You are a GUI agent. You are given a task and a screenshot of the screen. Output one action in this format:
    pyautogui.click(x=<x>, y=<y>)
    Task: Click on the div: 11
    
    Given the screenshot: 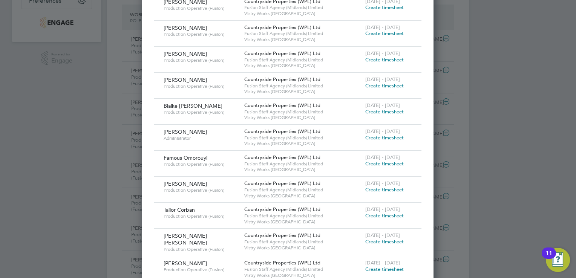 What is the action you would take?
    pyautogui.click(x=549, y=258)
    